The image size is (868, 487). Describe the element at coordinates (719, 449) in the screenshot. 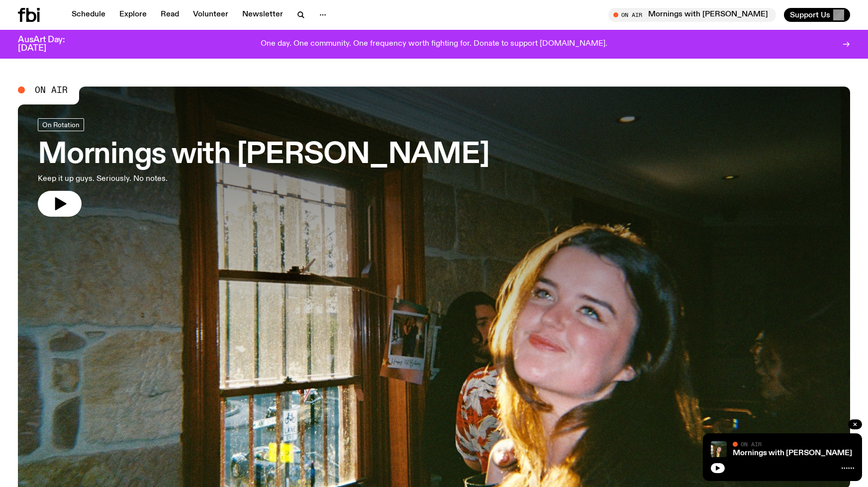

I see `img: Freya smiles coyly as she poses for the image.` at that location.